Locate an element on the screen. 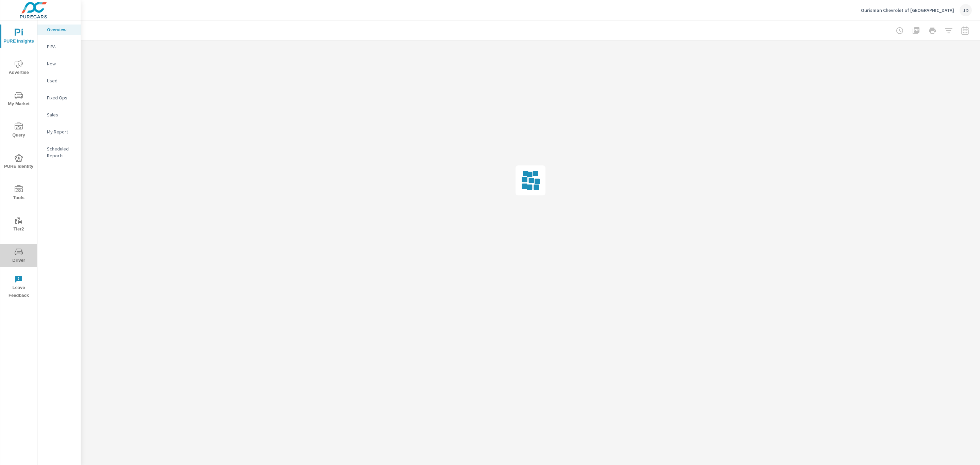 The height and width of the screenshot is (465, 980). span: My Market is located at coordinates (19, 99).